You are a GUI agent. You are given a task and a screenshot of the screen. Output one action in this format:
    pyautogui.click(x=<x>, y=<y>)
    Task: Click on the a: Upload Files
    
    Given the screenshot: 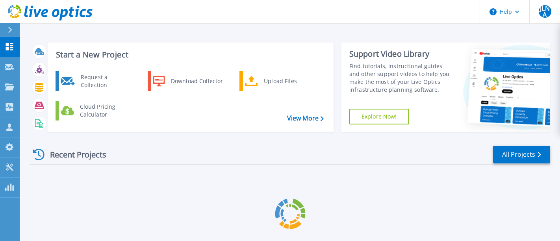 What is the action you would take?
    pyautogui.click(x=280, y=81)
    